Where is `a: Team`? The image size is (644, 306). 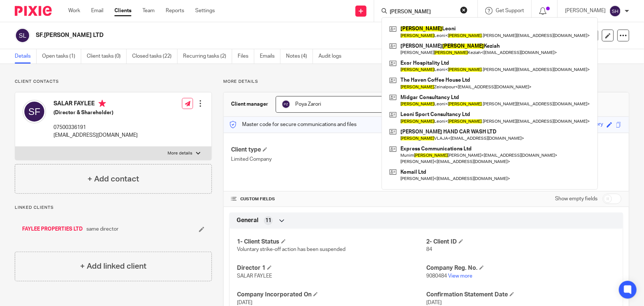
a: Team is located at coordinates (148, 11).